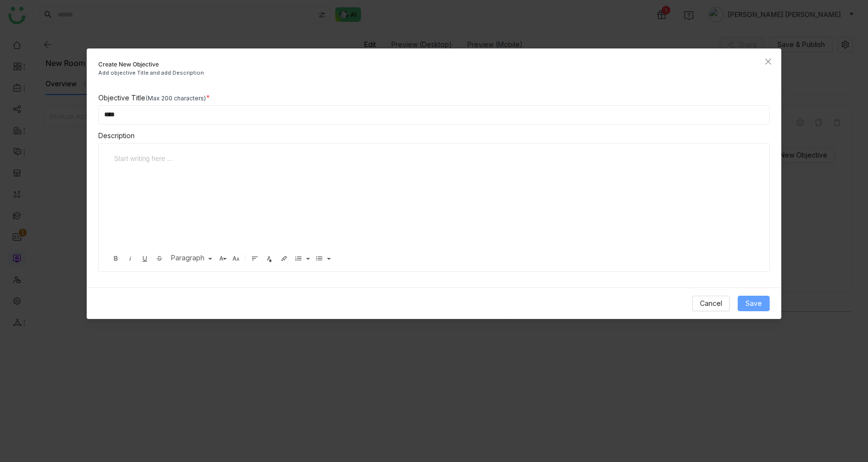 This screenshot has height=462, width=868. I want to click on span: Cancel, so click(711, 303).